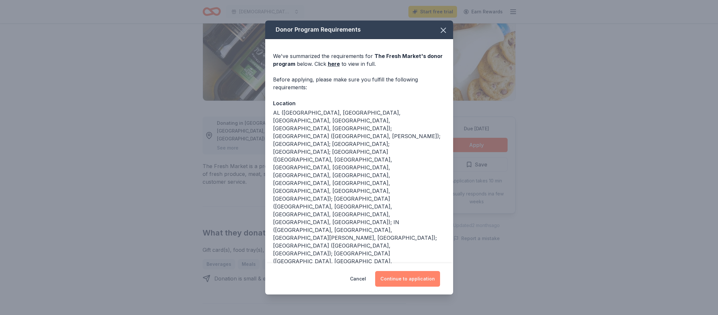 The image size is (718, 315). What do you see at coordinates (359, 30) in the screenshot?
I see `div: Donor Program Requirements` at bounding box center [359, 30].